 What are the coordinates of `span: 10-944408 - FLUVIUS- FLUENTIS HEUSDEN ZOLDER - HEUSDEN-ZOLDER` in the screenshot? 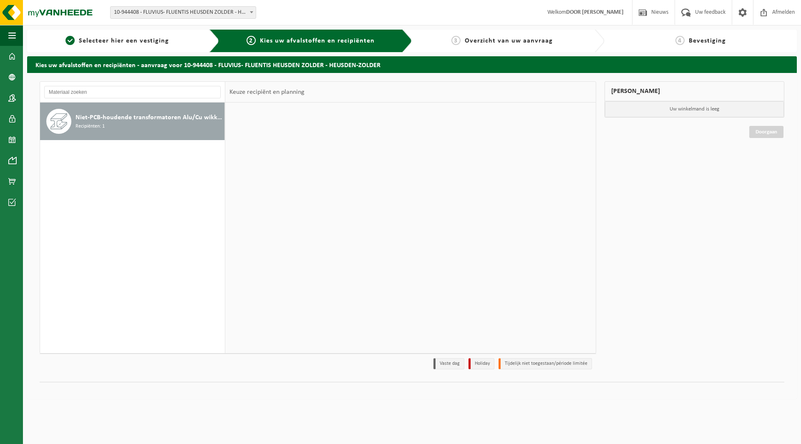 It's located at (183, 13).